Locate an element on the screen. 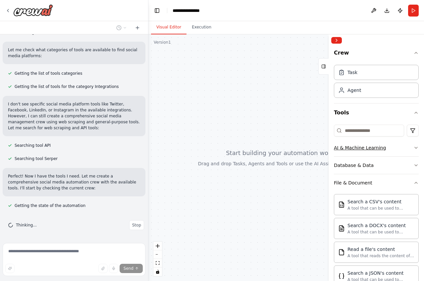  div: File & Document is located at coordinates (353, 183).